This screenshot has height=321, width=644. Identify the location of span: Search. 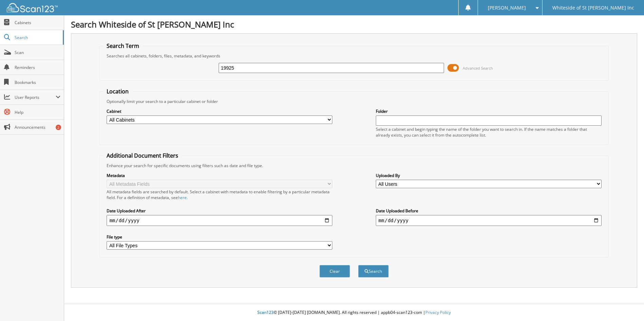
(37, 37).